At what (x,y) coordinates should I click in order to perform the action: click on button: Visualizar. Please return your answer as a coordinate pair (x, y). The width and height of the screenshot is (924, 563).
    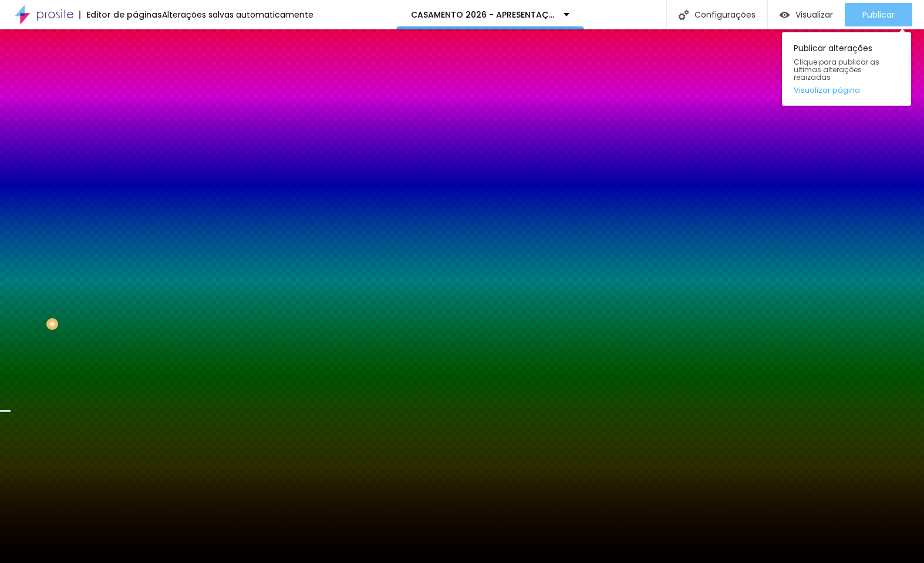
    Looking at the image, I should click on (806, 15).